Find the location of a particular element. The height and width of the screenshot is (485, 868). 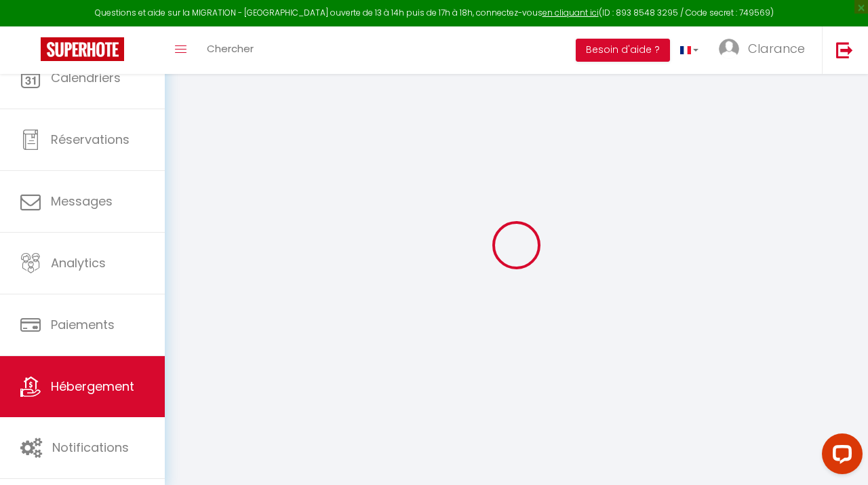

span: Calendriers is located at coordinates (86, 77).